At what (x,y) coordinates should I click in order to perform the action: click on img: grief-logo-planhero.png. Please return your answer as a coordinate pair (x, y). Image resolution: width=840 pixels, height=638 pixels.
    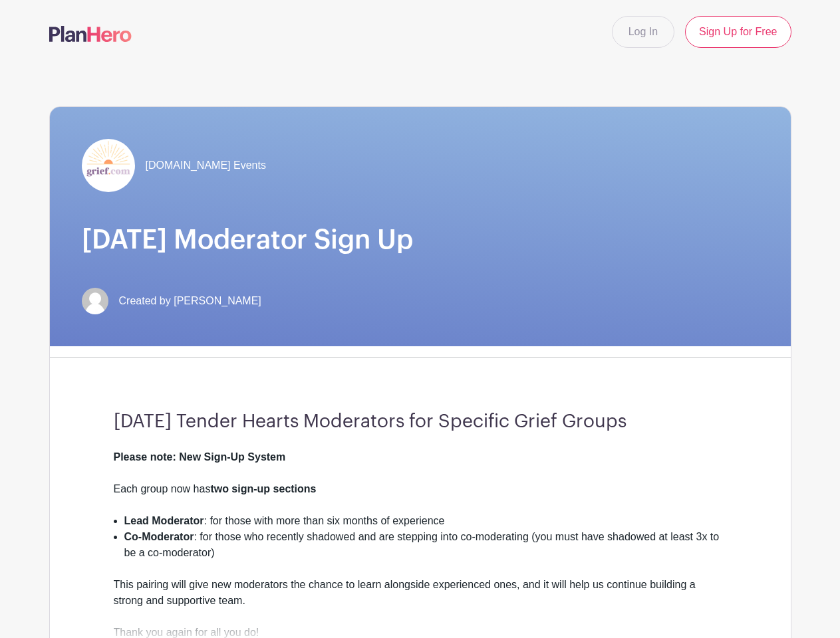
    Looking at the image, I should click on (108, 165).